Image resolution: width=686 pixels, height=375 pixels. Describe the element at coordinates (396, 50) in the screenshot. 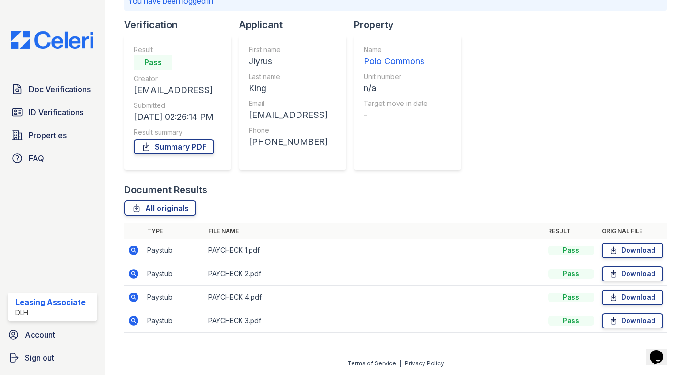

I see `div: Name` at that location.